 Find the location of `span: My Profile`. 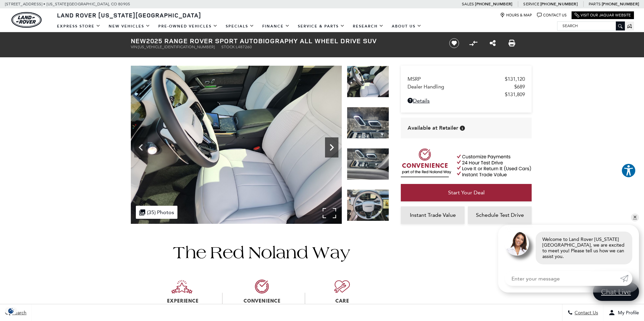

span: My Profile is located at coordinates (627, 313).